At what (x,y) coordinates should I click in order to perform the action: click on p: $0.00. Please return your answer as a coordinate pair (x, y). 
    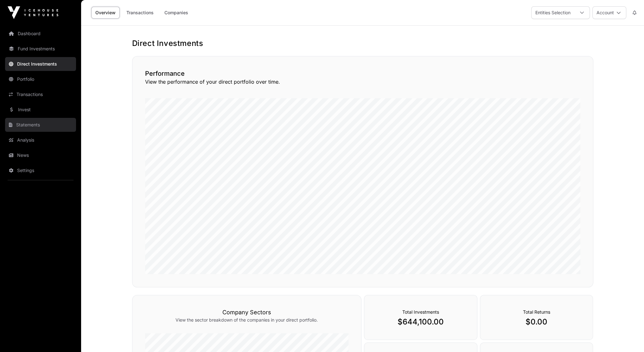
    Looking at the image, I should click on (536, 322).